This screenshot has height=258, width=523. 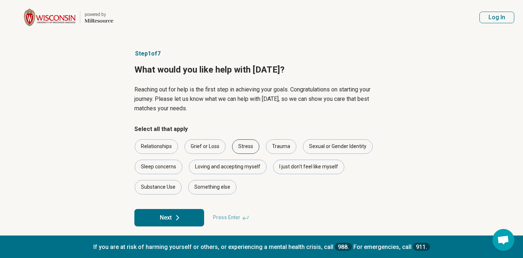 What do you see at coordinates (99, 15) in the screenshot?
I see `div: powered by` at bounding box center [99, 15].